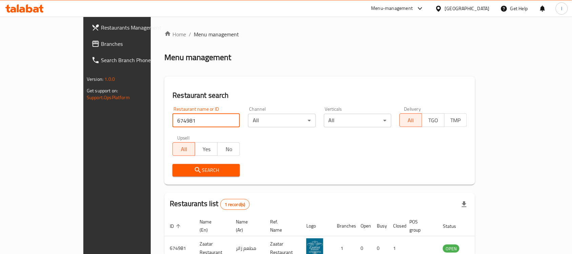 The image size is (572, 254). Describe the element at coordinates (206, 170) in the screenshot. I see `span: Search` at that location.